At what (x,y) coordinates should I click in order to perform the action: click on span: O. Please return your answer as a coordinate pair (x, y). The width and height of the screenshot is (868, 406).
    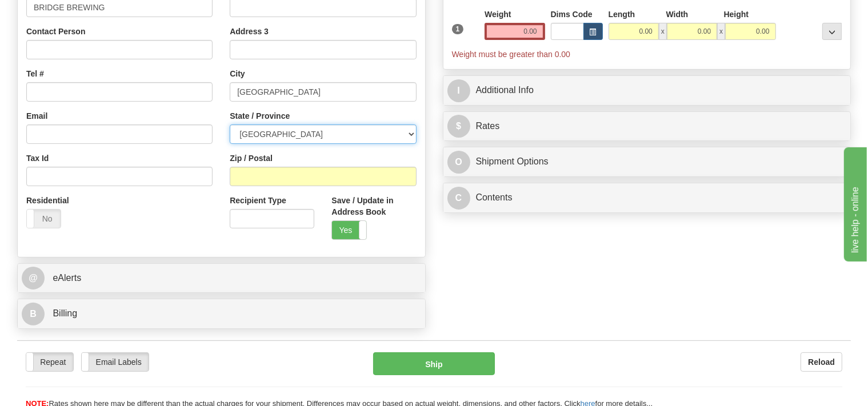
    Looking at the image, I should click on (458, 163).